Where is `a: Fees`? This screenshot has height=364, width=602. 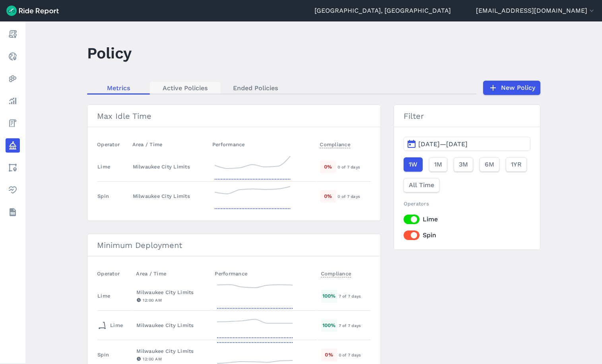 a: Fees is located at coordinates (13, 123).